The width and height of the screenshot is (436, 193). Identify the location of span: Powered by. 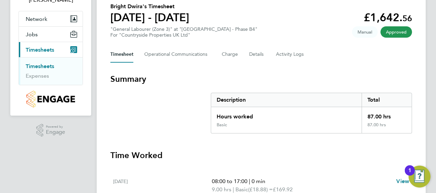
(56, 127).